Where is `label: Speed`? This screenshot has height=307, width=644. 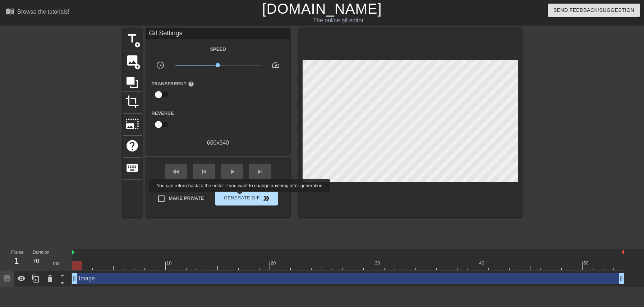 label: Speed is located at coordinates (218, 50).